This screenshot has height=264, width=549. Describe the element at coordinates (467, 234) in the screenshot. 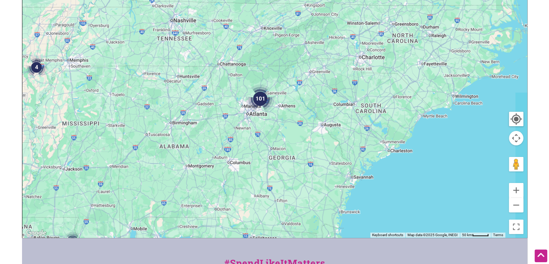

I see `span: 50 km` at that location.